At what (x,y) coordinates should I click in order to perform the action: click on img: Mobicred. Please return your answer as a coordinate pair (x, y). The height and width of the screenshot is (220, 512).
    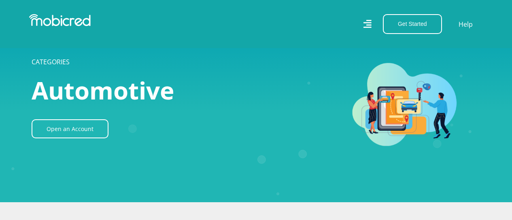
    Looking at the image, I should click on (60, 20).